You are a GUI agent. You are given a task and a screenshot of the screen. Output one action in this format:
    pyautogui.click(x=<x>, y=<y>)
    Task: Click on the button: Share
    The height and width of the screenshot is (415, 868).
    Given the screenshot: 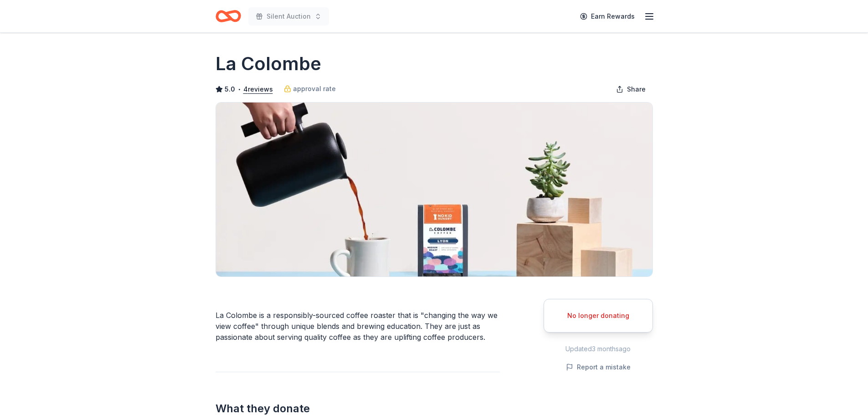 What is the action you would take?
    pyautogui.click(x=631, y=89)
    